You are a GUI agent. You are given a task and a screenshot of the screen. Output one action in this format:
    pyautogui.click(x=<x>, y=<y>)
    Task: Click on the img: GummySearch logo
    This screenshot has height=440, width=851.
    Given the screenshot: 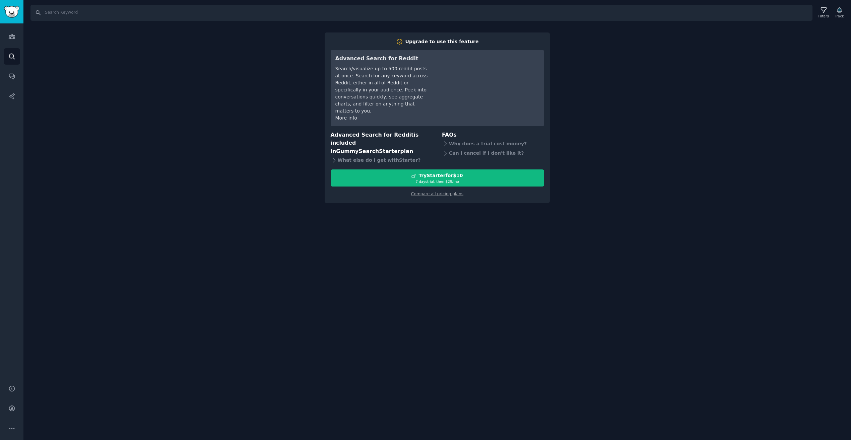 What is the action you would take?
    pyautogui.click(x=12, y=12)
    